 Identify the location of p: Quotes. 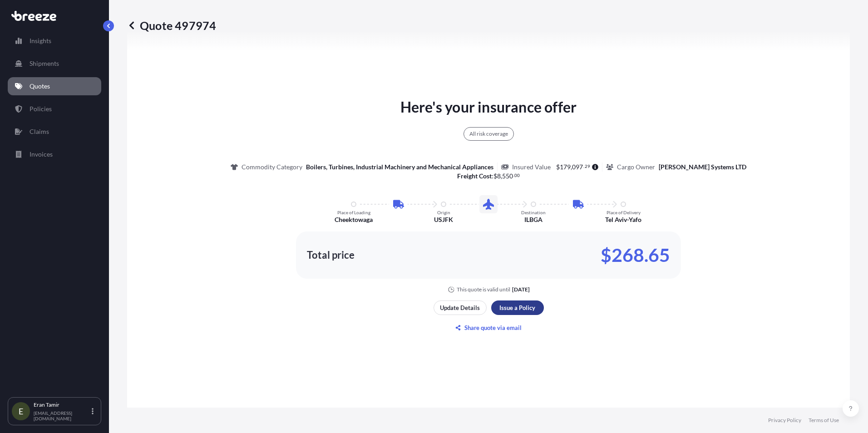
(39, 86).